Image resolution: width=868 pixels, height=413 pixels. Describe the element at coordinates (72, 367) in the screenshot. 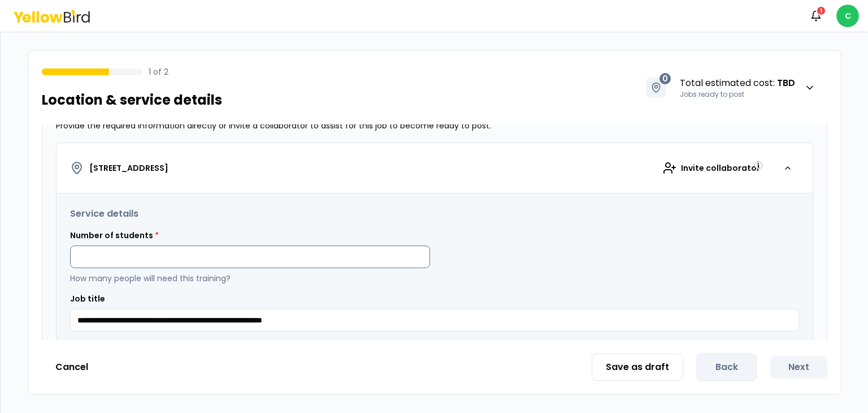

I see `button: Cancel` at that location.